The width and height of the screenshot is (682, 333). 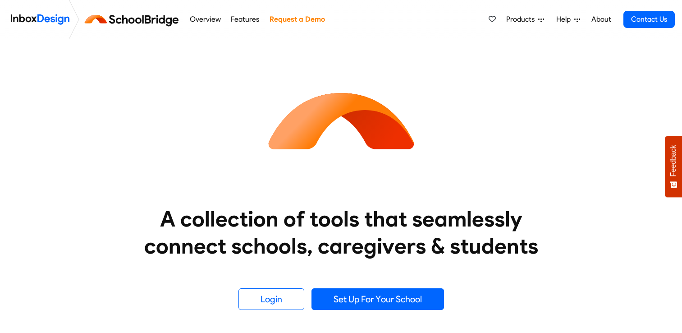 I want to click on a: Overview, so click(x=205, y=19).